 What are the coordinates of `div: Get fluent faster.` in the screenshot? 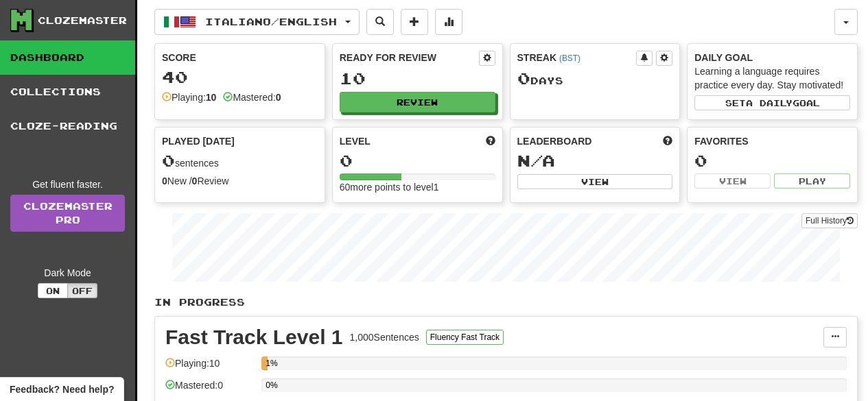 It's located at (67, 185).